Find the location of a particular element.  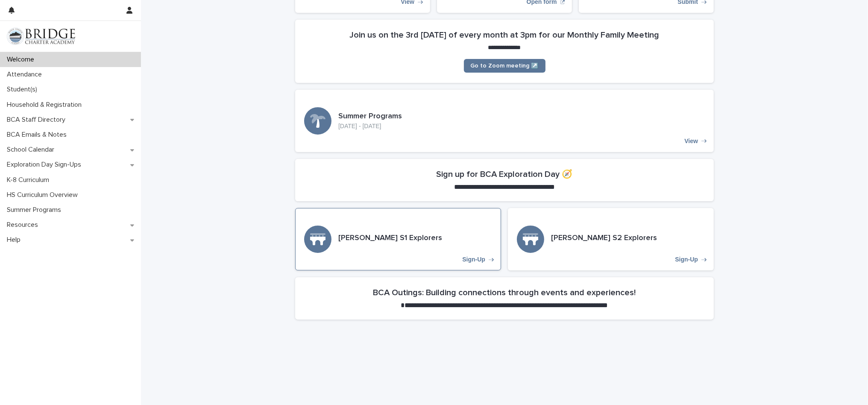

p: Household & Registration is located at coordinates (46, 104).